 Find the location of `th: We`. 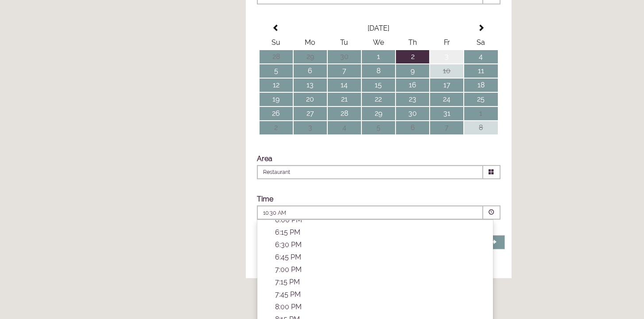

th: We is located at coordinates (378, 42).